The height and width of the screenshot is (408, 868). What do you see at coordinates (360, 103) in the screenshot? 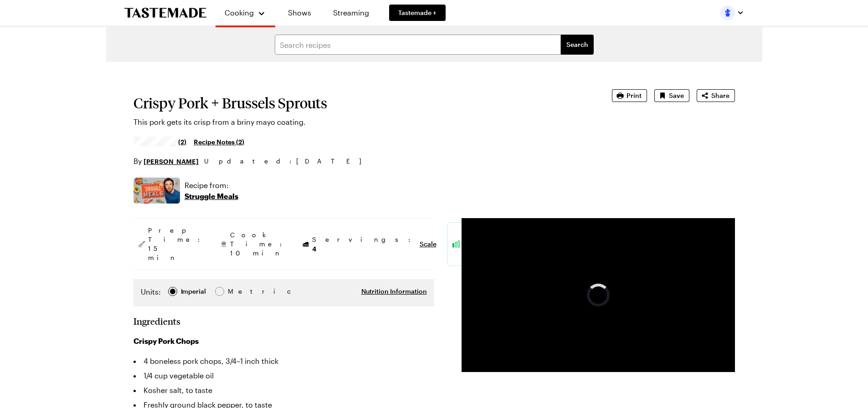
I see `h1: Crispy Pork + Brussels Sprouts` at bounding box center [360, 103].